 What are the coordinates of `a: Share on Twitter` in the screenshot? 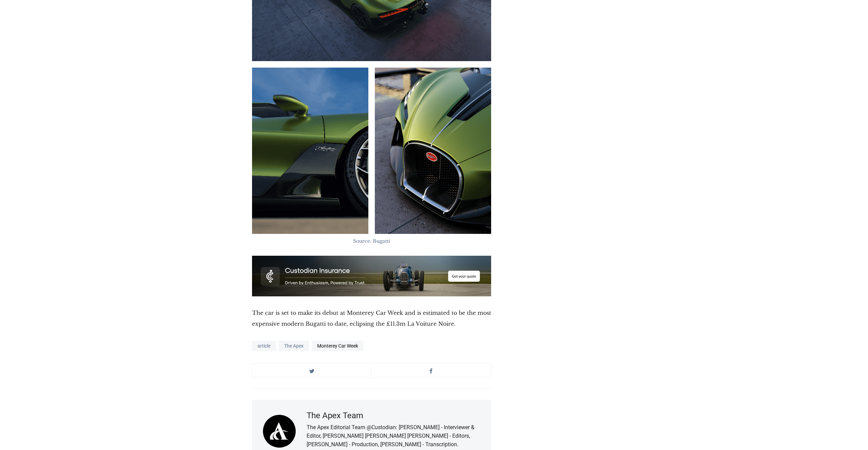 It's located at (311, 370).